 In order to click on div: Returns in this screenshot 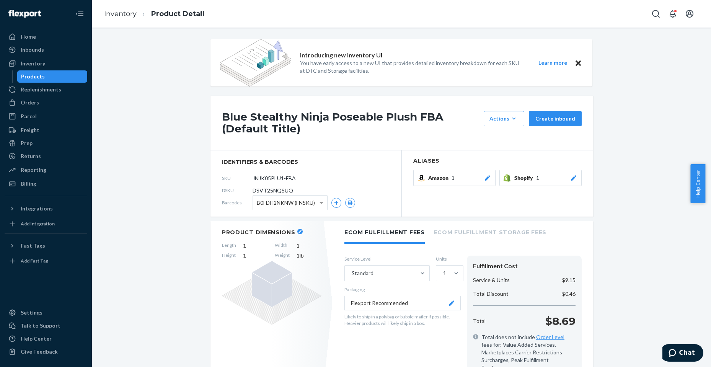, I will do `click(31, 156)`.